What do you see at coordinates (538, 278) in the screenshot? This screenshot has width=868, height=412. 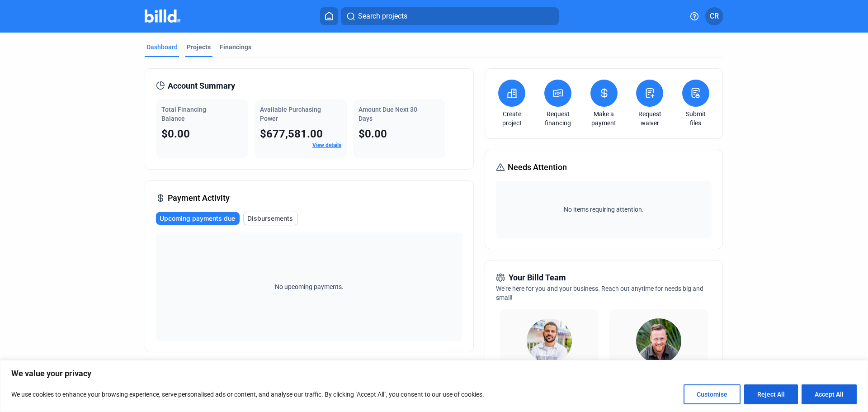 I see `span: Your Billd Team` at bounding box center [538, 278].